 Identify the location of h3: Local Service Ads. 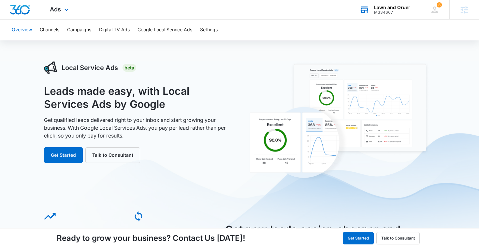
(90, 68).